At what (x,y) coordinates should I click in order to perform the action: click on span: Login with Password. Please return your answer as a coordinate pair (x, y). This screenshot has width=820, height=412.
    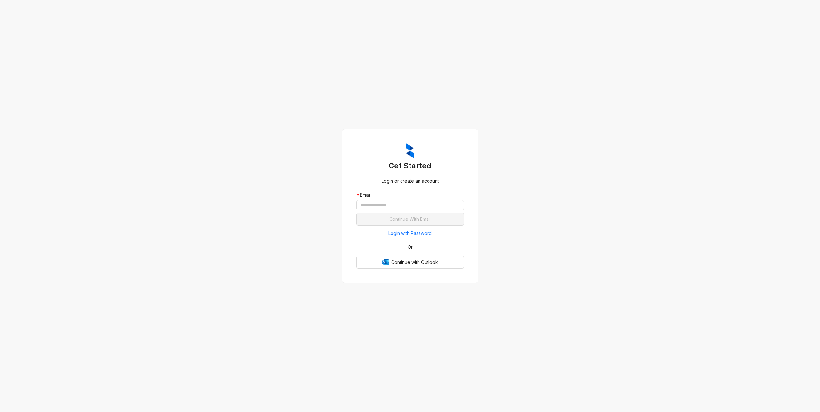
    Looking at the image, I should click on (410, 233).